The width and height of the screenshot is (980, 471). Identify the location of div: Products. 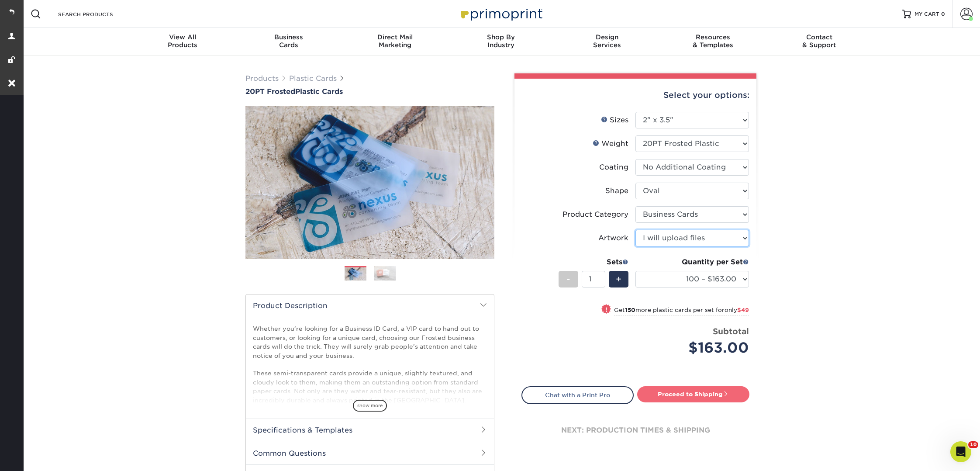
(183, 41).